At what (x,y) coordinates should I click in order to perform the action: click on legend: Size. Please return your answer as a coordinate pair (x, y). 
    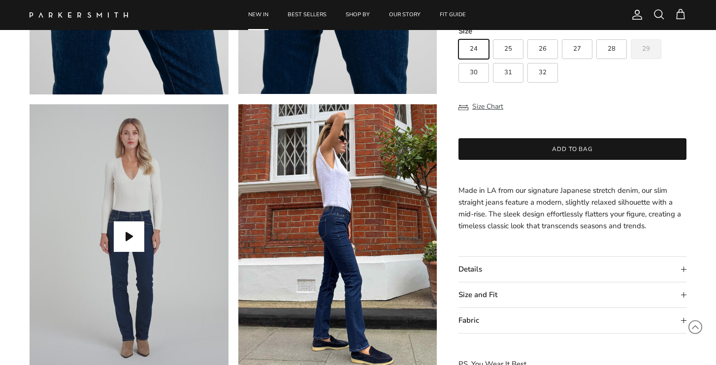
    Looking at the image, I should click on (465, 31).